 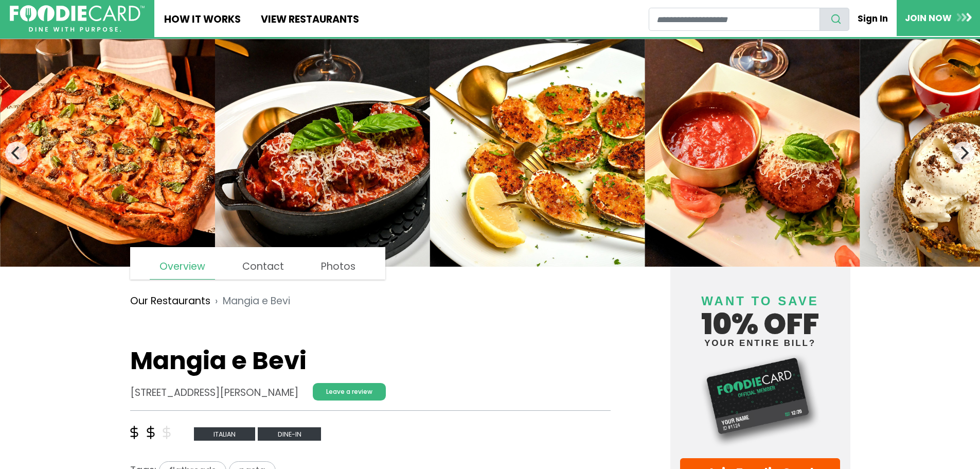 I want to click on small: your entire bill?, so click(x=761, y=343).